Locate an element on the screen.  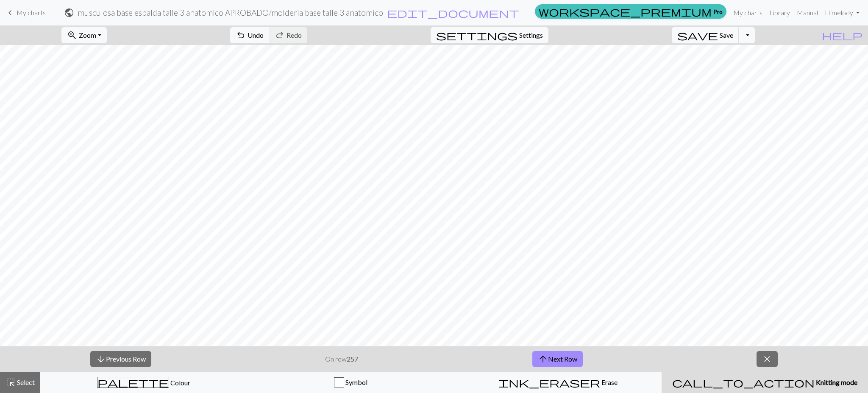
span: settings is located at coordinates (477, 35).